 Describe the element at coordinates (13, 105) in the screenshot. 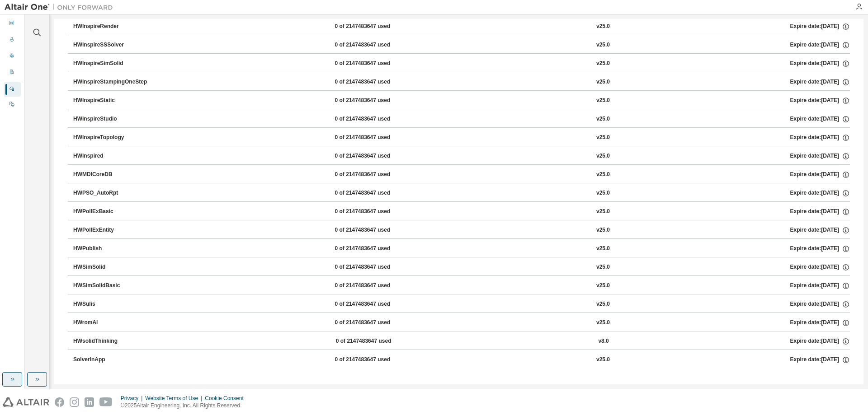

I see `div: On Prem` at that location.